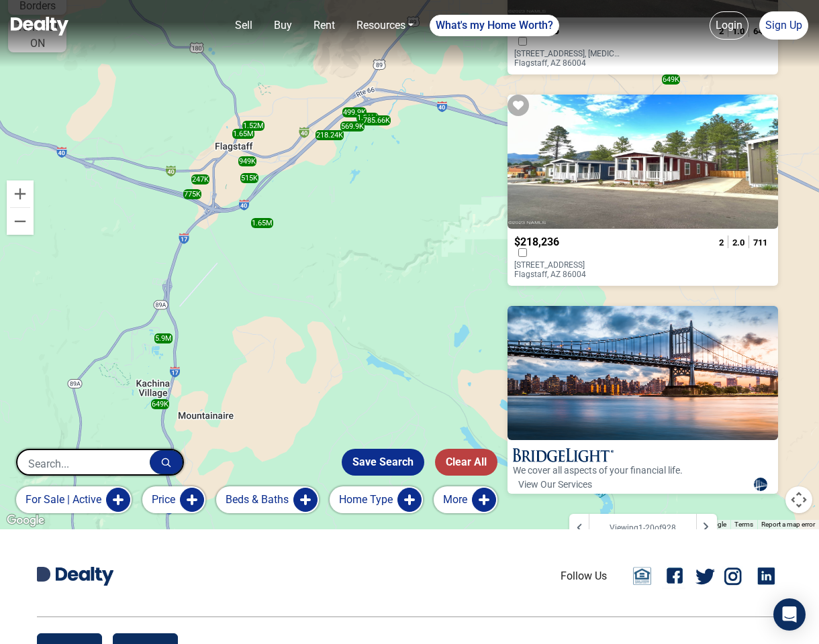 The image size is (819, 644). What do you see at coordinates (376, 500) in the screenshot?
I see `button: Home Type` at bounding box center [376, 500].